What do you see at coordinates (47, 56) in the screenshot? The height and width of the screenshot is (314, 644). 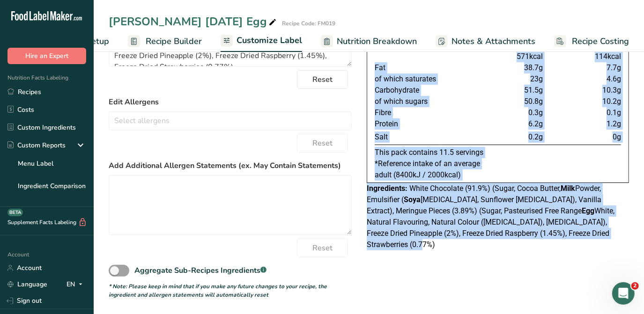 I see `button: Hire an Expert` at bounding box center [47, 56].